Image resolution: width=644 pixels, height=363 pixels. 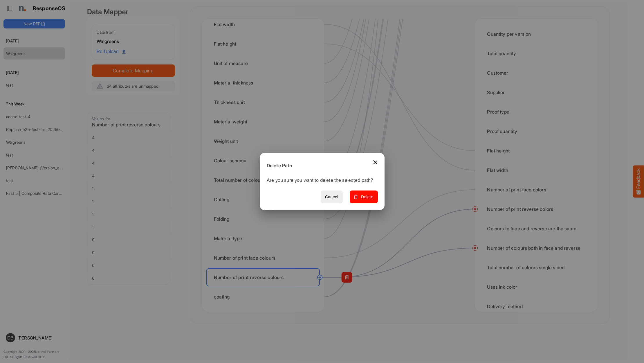 What do you see at coordinates (375, 162) in the screenshot?
I see `button: Close dialog` at bounding box center [375, 162].